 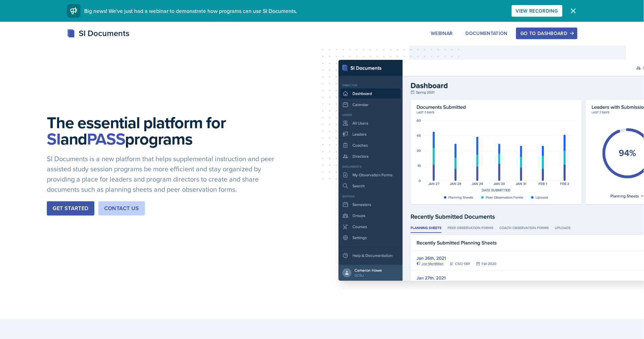 I want to click on span: Big news! We've just had a webinar to demonstrate how programs can use SI Documents., so click(x=191, y=11).